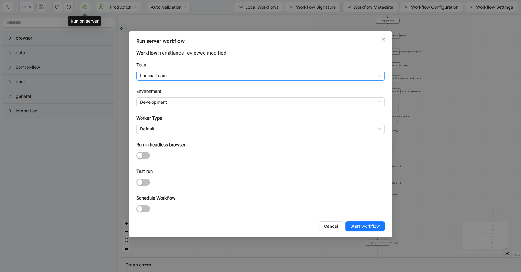 The height and width of the screenshot is (272, 521). What do you see at coordinates (143, 209) in the screenshot?
I see `button: Schedule Workflow` at bounding box center [143, 209].